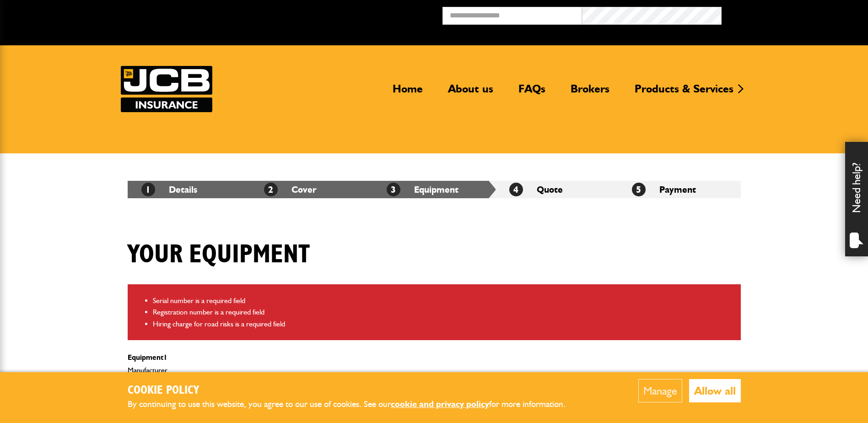 This screenshot has height=423, width=868. Describe the element at coordinates (715, 390) in the screenshot. I see `button: Allow all` at that location.